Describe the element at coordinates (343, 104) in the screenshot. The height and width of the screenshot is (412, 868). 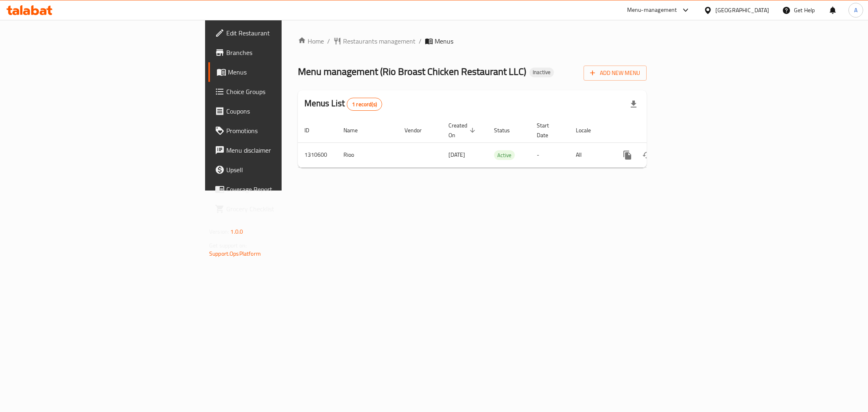
I see `h2: Menus List` at that location.